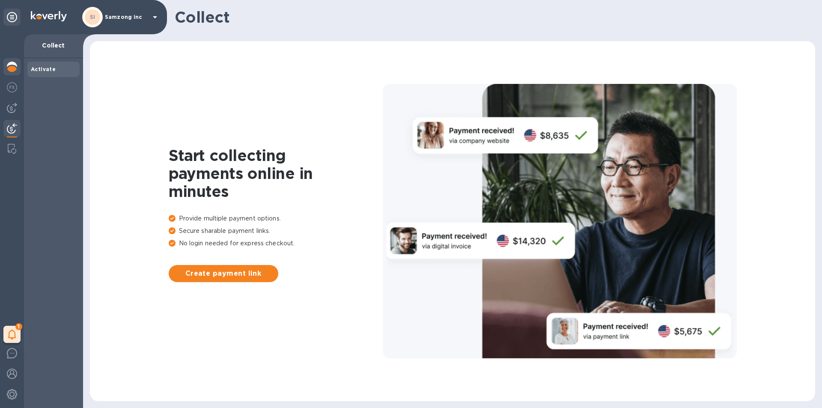 This screenshot has height=408, width=822. I want to click on h1: Start collecting payments online in minutes, so click(276, 173).